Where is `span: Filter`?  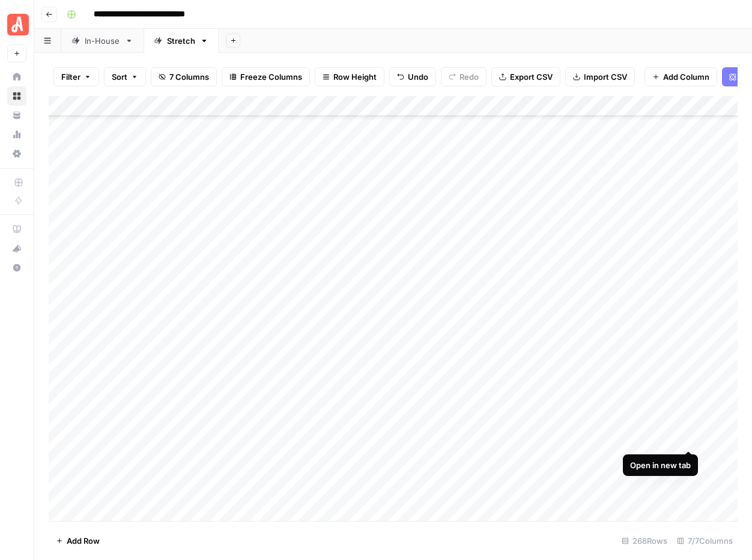 span: Filter is located at coordinates (71, 77).